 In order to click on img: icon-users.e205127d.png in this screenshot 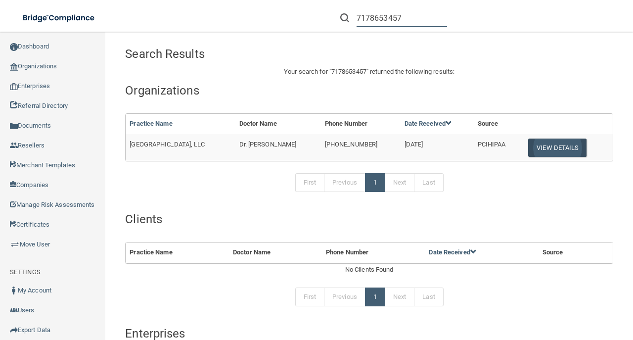, I will do `click(14, 310)`.